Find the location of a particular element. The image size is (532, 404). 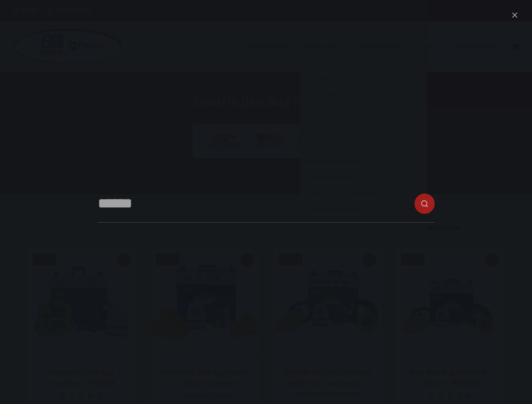

a: Information is located at coordinates (382, 46).